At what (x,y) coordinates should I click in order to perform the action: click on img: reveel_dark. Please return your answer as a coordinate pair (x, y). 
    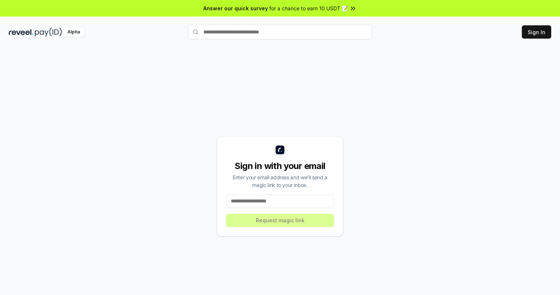
    Looking at the image, I should click on (21, 32).